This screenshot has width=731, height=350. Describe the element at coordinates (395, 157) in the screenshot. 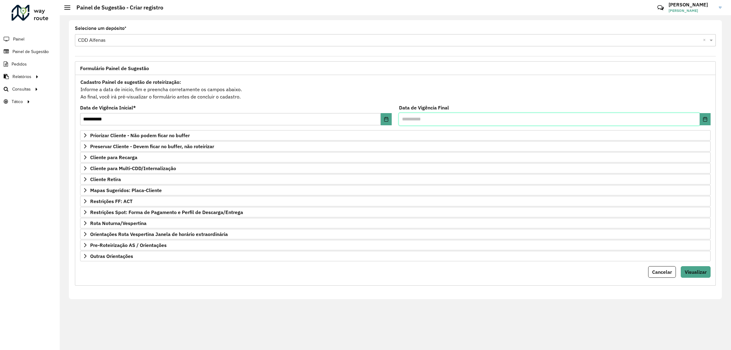

I see `a: Cliente para Recarga` at that location.